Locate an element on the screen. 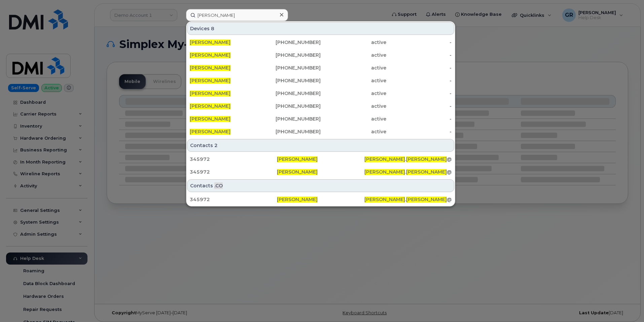 This screenshot has height=322, width=644. span: 8 is located at coordinates (212, 29).